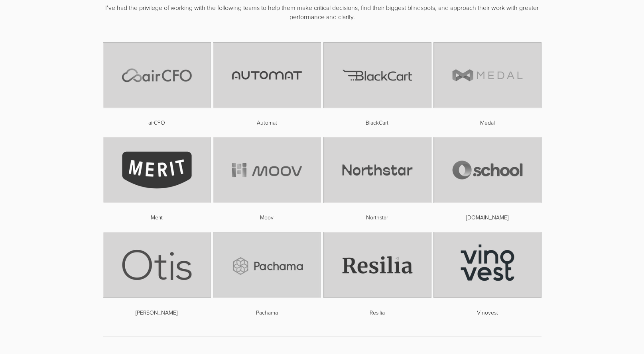 This screenshot has height=354, width=644. What do you see at coordinates (322, 12) in the screenshot?
I see `p: I’ve had the privilege of working with the following teams to help them make critical decisions, ...` at bounding box center [322, 12].